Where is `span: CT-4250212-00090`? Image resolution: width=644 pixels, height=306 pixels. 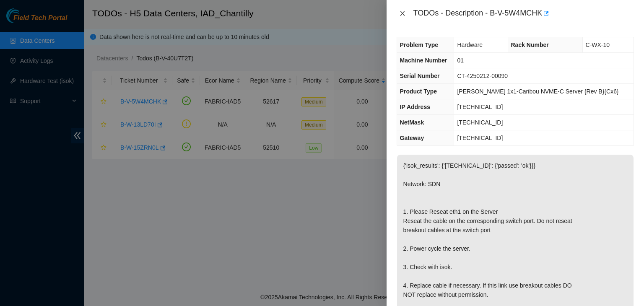 span: CT-4250212-00090 is located at coordinates (482, 76).